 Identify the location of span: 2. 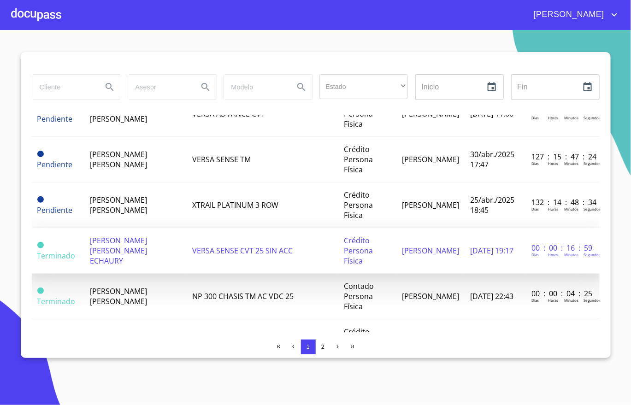
(323, 347).